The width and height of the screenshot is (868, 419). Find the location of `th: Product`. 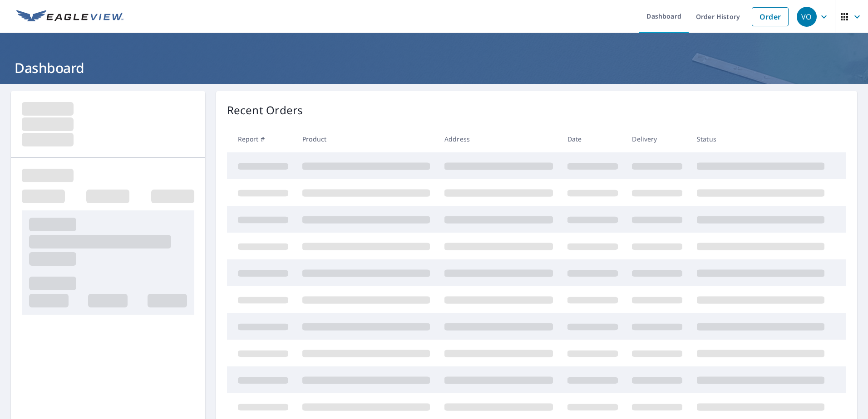

th: Product is located at coordinates (366, 139).